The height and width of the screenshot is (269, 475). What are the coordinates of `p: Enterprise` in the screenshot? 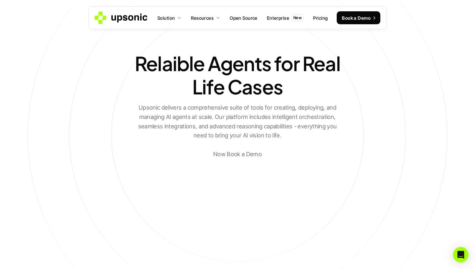 It's located at (278, 18).